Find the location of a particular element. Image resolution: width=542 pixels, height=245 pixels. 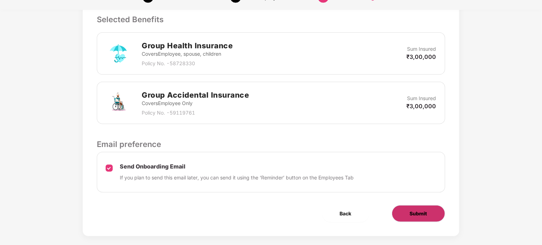

p: Selected Benefits is located at coordinates (270, 19).